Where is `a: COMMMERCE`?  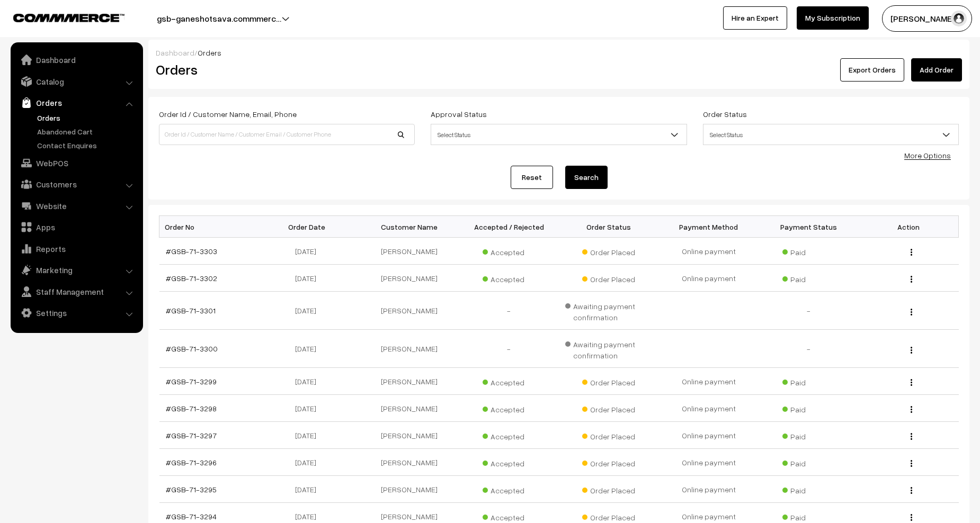 a: COMMMERCE is located at coordinates (59, 17).